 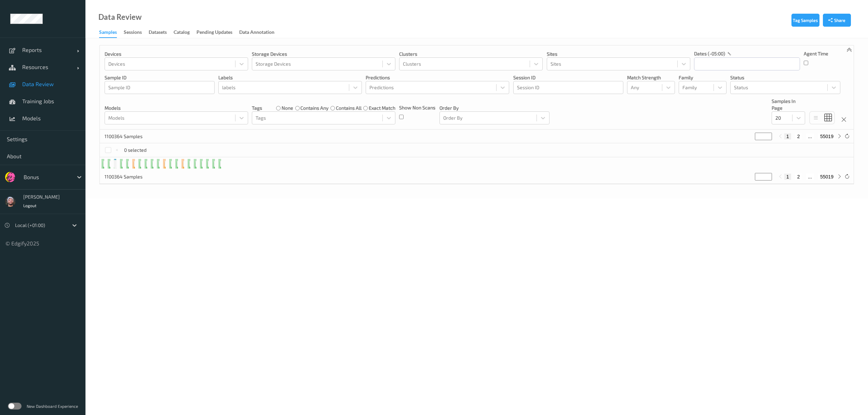 I want to click on a: Datasets, so click(x=161, y=32).